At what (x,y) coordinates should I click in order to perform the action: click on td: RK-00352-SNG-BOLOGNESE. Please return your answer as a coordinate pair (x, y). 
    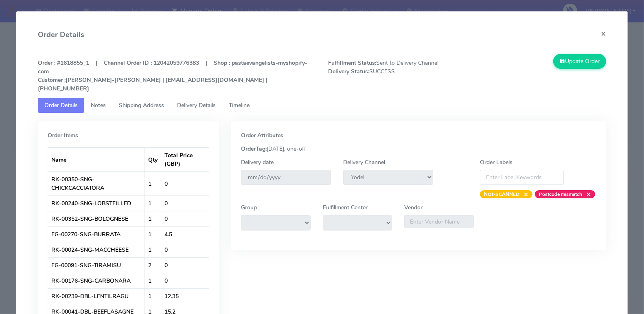
    Looking at the image, I should click on (96, 219).